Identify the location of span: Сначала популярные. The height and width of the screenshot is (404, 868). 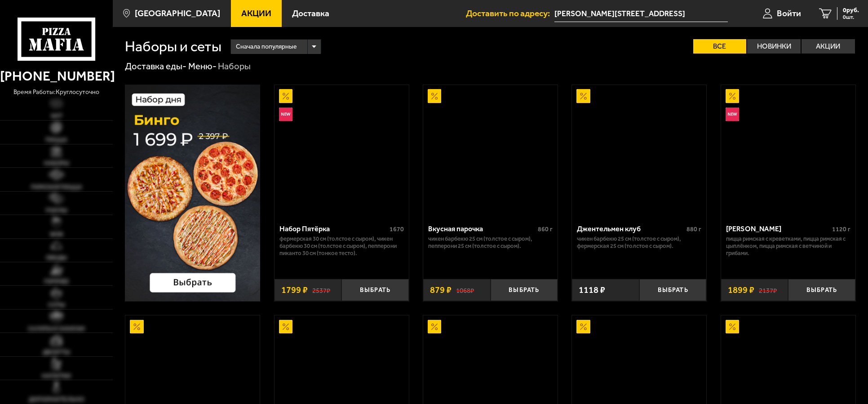
(266, 46).